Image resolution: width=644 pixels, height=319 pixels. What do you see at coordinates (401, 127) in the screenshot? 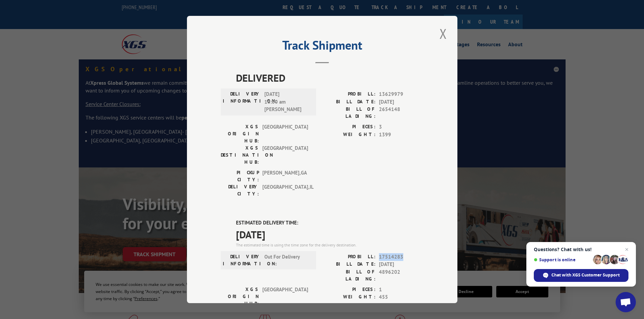
I see `span: 3` at bounding box center [401, 127].